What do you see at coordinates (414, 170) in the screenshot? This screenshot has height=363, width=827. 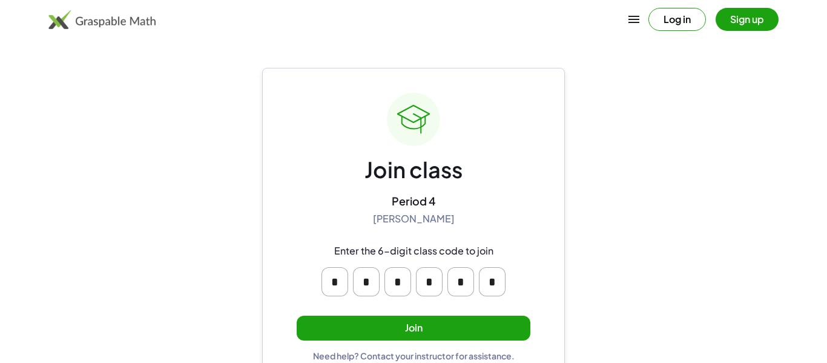 I see `div: Join class` at bounding box center [414, 170].